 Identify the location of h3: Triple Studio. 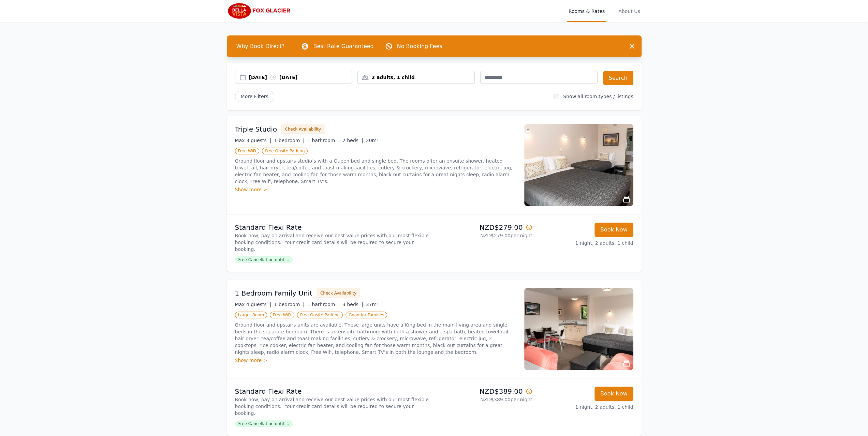
(256, 129).